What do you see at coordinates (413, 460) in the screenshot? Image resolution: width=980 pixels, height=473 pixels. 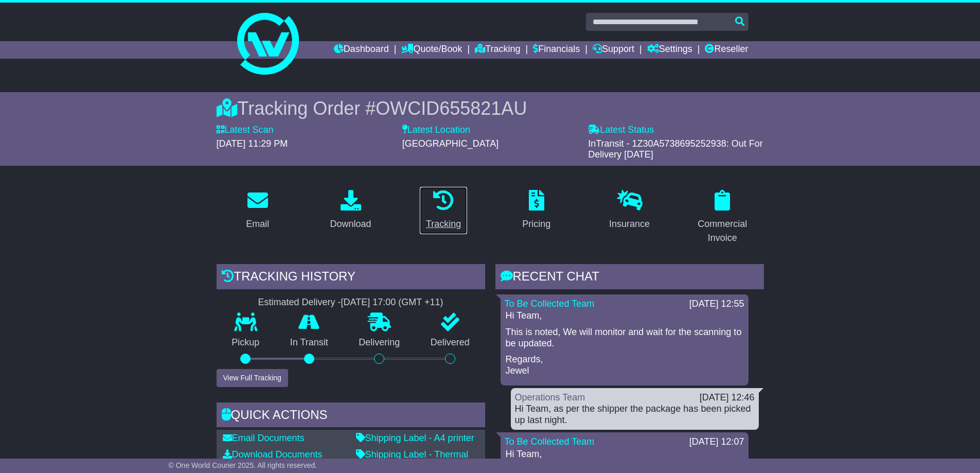 I see `a: Shipping Label - Thermal printer` at bounding box center [413, 460].